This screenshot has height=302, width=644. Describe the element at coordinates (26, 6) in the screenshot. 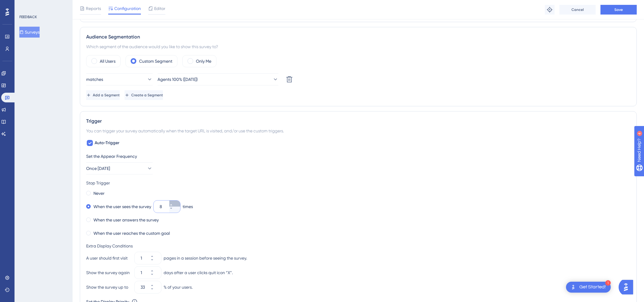

I see `span: Need Help?` at that location.